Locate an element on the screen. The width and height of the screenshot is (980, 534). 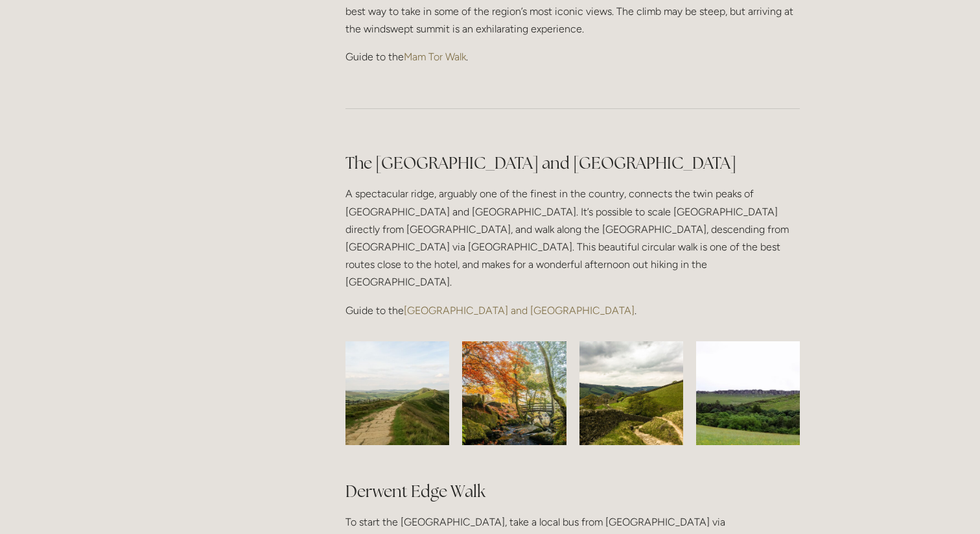
img: View from a hike in the Peak District, Losehill House Hotel &amp; Spa is located at coordinates (631, 393).